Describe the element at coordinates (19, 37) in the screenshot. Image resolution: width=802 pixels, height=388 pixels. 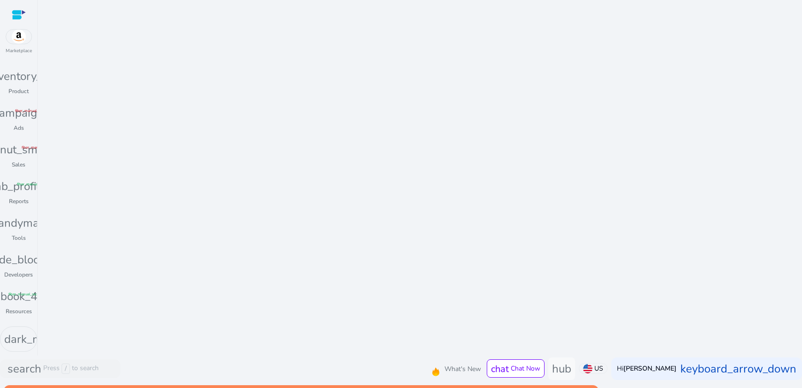
I see `img: amazon.svg` at that location.